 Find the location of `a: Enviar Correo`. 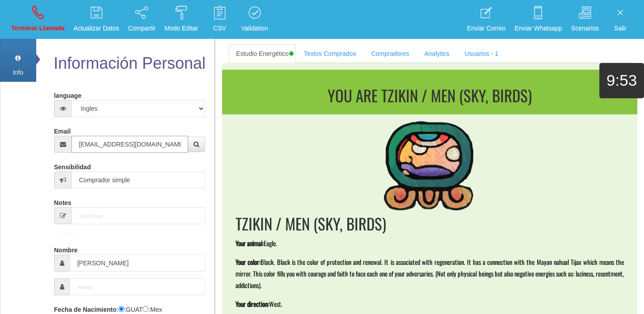

a: Enviar Correo is located at coordinates (486, 19).